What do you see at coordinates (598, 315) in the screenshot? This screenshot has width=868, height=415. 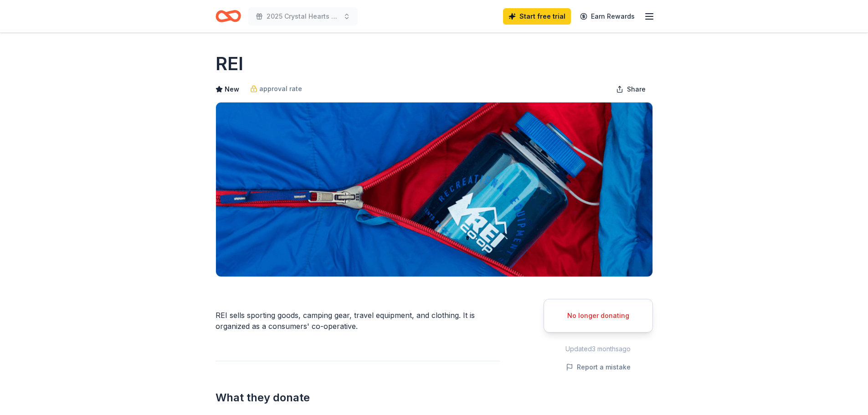 I see `div: No longer donating` at bounding box center [598, 315].